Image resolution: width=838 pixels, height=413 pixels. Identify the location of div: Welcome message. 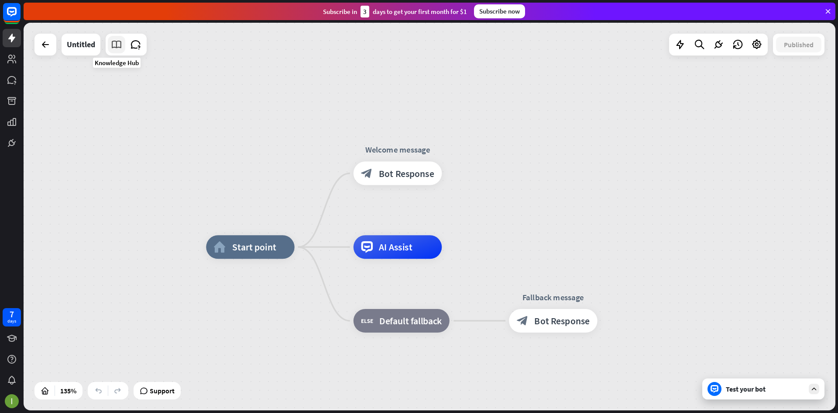
(398, 149).